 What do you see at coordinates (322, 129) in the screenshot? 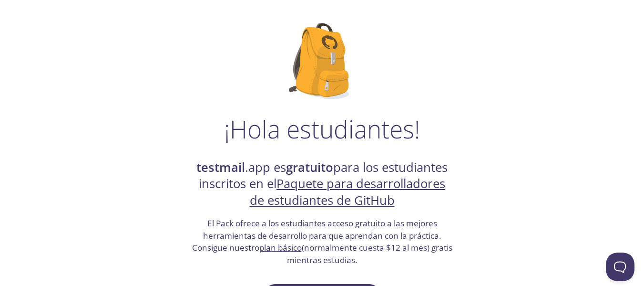
I see `font: ¡Hola estudiantes!` at bounding box center [322, 129].